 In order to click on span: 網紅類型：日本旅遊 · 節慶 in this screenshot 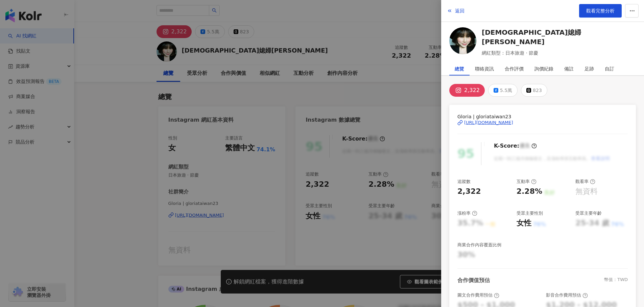, I will do `click(558, 53)`.